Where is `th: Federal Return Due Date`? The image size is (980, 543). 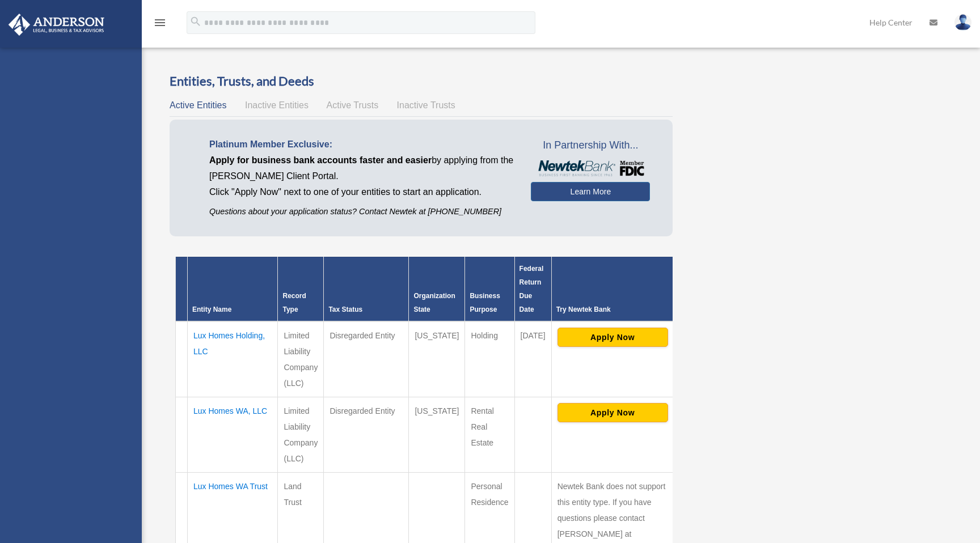 th: Federal Return Due Date is located at coordinates (532, 289).